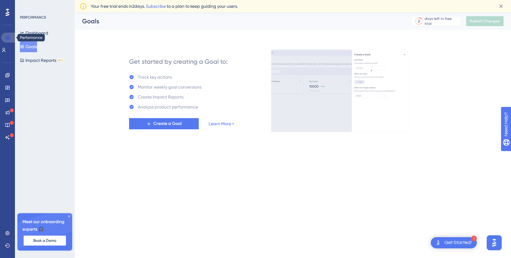  What do you see at coordinates (41, 60) in the screenshot?
I see `button: Impact ReportsBETA` at bounding box center [41, 60].